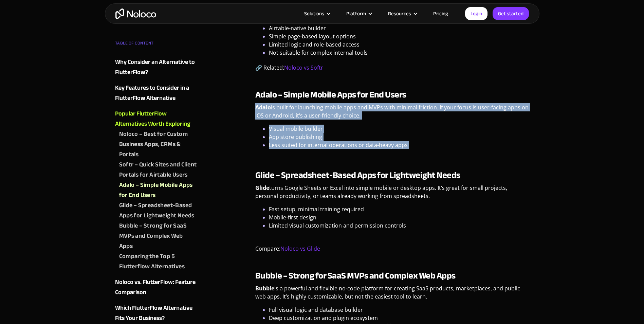 This screenshot has width=644, height=324. I want to click on a: Key Features to Consider in a FlutterFlow Alternative, so click(156, 93).